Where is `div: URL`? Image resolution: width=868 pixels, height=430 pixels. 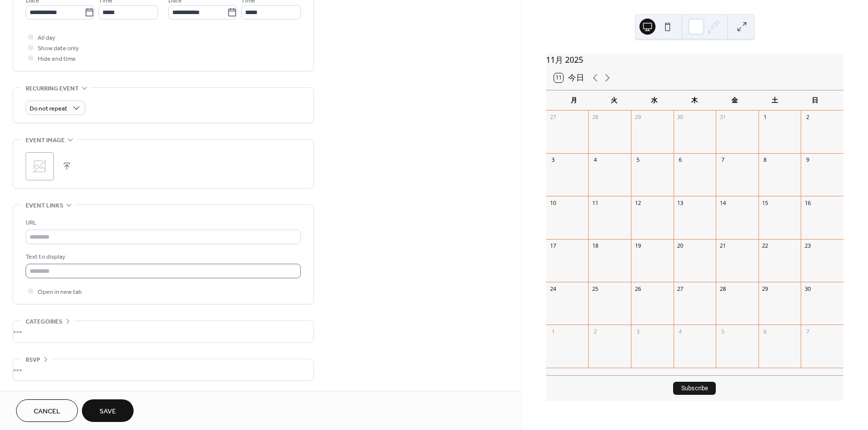
div: URL is located at coordinates (162, 223).